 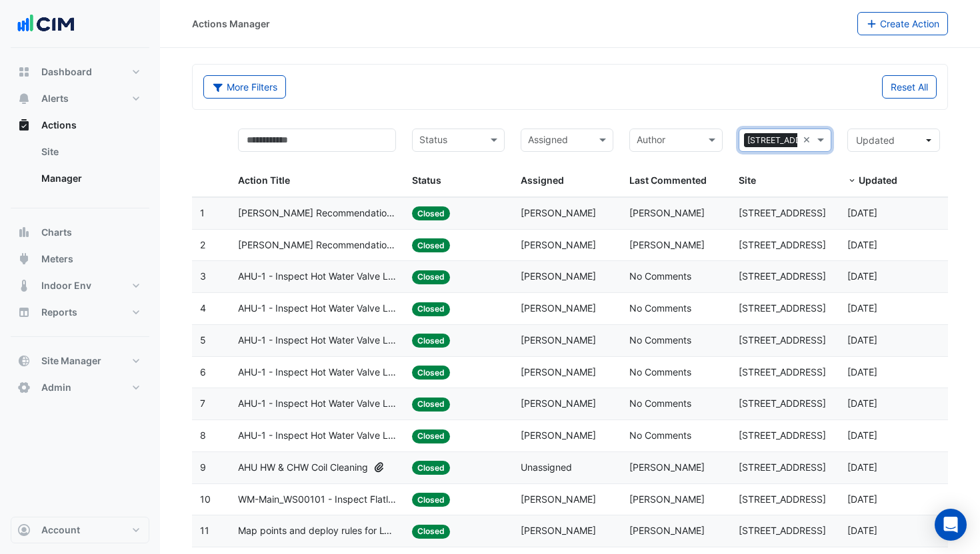 What do you see at coordinates (61, 531) in the screenshot?
I see `span: Account` at bounding box center [61, 531].